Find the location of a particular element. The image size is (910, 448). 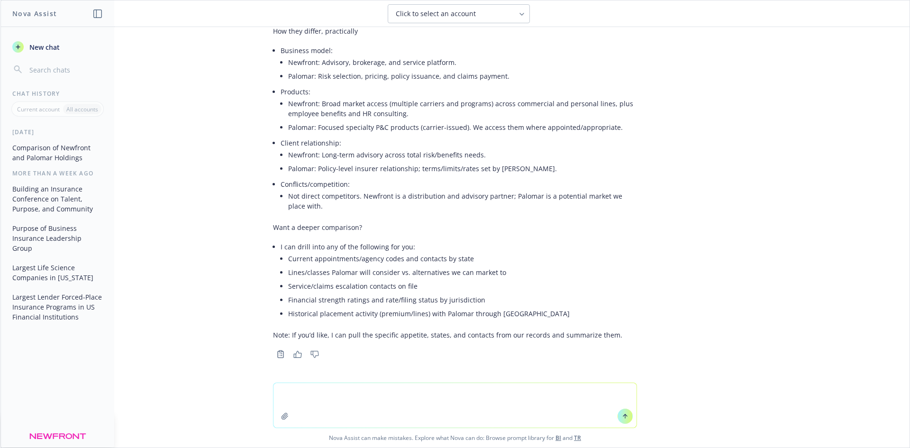

li: Palomar: Focused specialty P&C products (carrier-issued). We access them where appointed/appropri... is located at coordinates (462, 127).